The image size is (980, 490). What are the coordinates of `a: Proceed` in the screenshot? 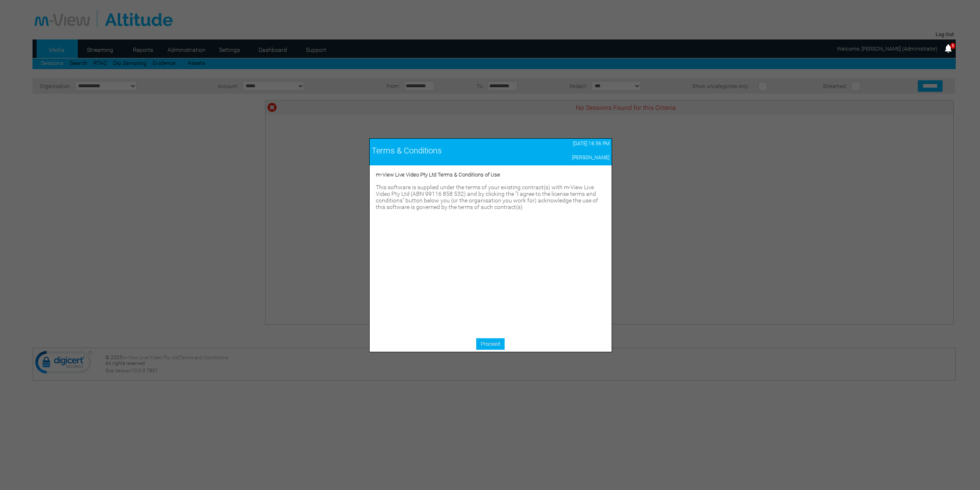 It's located at (490, 344).